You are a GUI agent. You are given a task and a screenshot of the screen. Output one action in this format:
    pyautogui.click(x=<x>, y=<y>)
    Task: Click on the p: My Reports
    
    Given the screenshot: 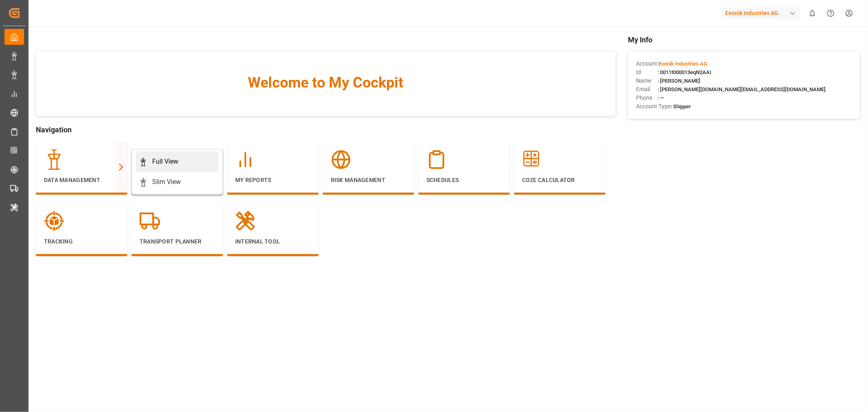 What is the action you would take?
    pyautogui.click(x=272, y=180)
    